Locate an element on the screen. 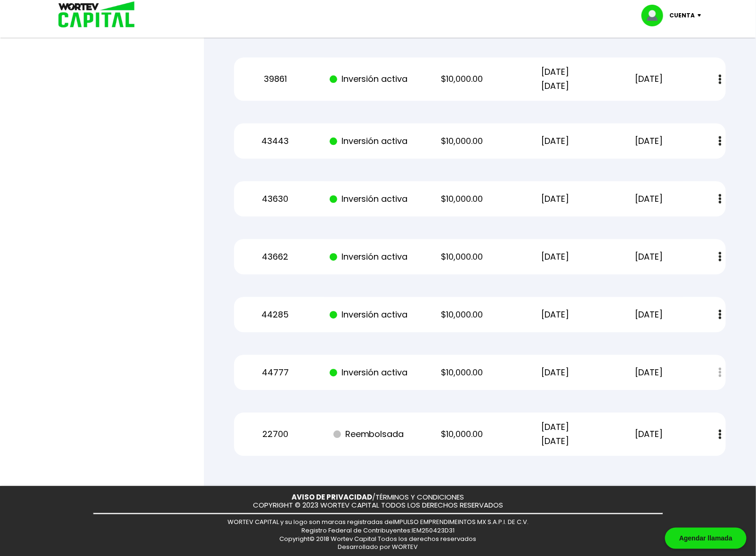 The width and height of the screenshot is (756, 556). p: 43630 is located at coordinates (275, 199).